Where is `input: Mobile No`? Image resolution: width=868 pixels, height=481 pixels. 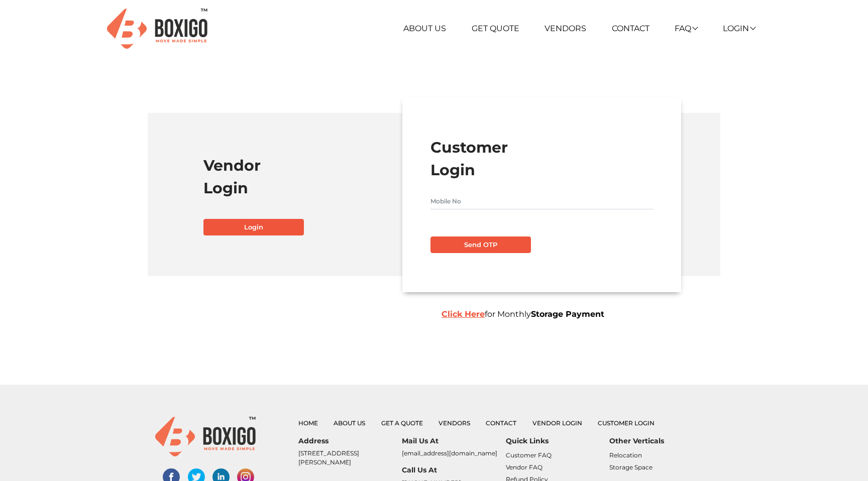
input: Mobile No is located at coordinates (542, 201).